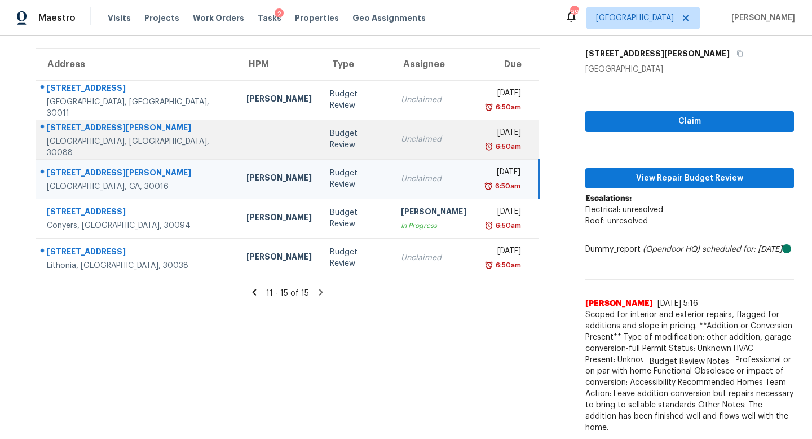 This screenshot has width=812, height=439. Describe the element at coordinates (737, 54) in the screenshot. I see `button: Copy Address` at that location.